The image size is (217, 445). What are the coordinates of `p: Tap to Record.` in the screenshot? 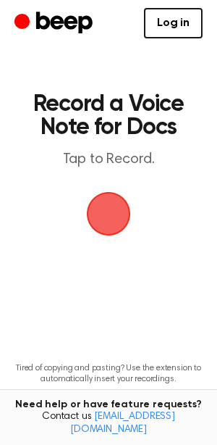 It's located at (109, 159).